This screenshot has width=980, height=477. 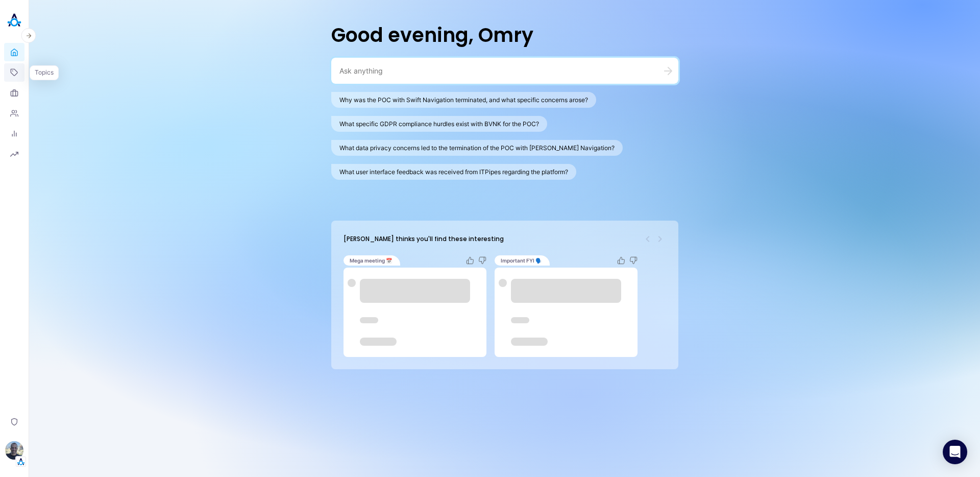 I want to click on img: Tenant Logo, so click(x=21, y=462).